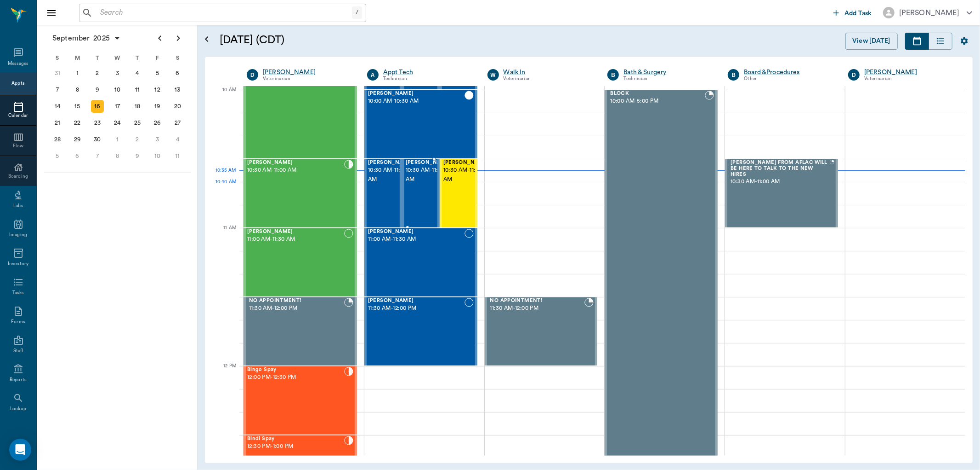 This screenshot has height=470, width=980. I want to click on div: Friday, October 10, 2025, so click(157, 156).